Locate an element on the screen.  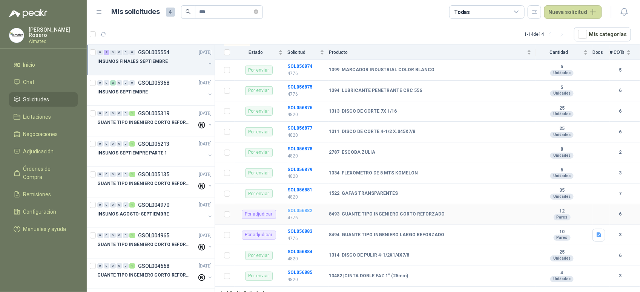
a: SOL056879 is located at coordinates (300, 170).